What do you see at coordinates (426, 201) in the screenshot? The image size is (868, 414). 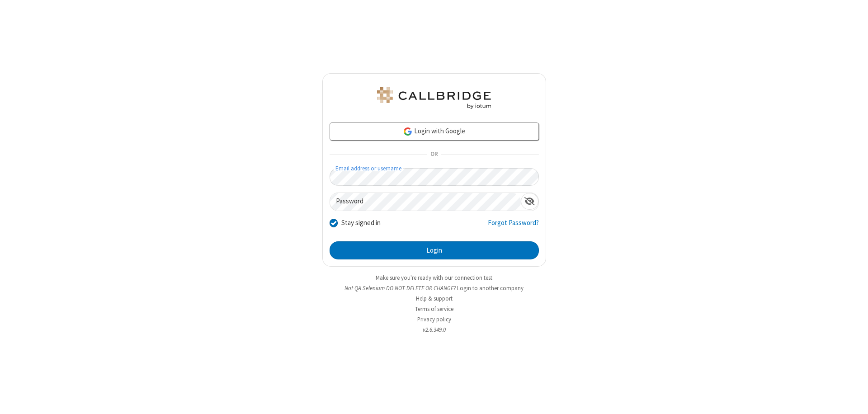 I see `input: Password` at bounding box center [426, 201].